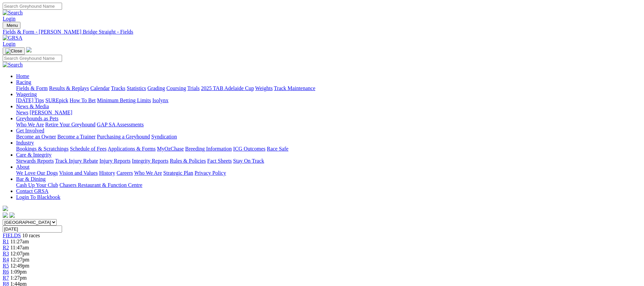 The height and width of the screenshot is (286, 644). What do you see at coordinates (120, 124) in the screenshot?
I see `a: GAP SA Assessments` at bounding box center [120, 124].